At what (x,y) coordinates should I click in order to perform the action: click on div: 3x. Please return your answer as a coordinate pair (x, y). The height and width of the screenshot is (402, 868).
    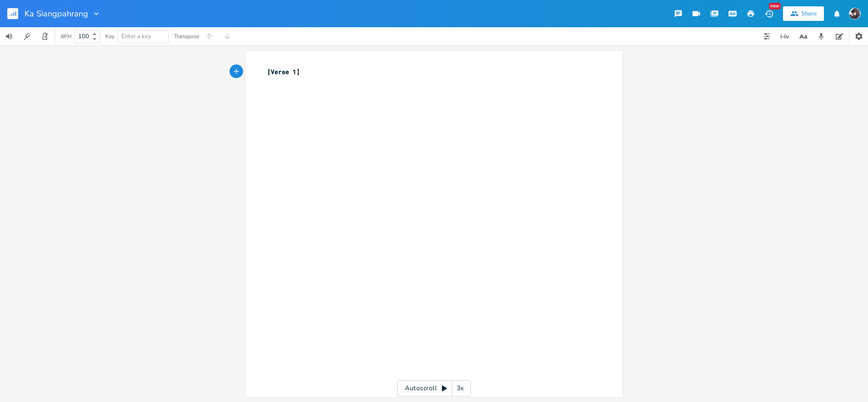
    Looking at the image, I should click on (460, 388).